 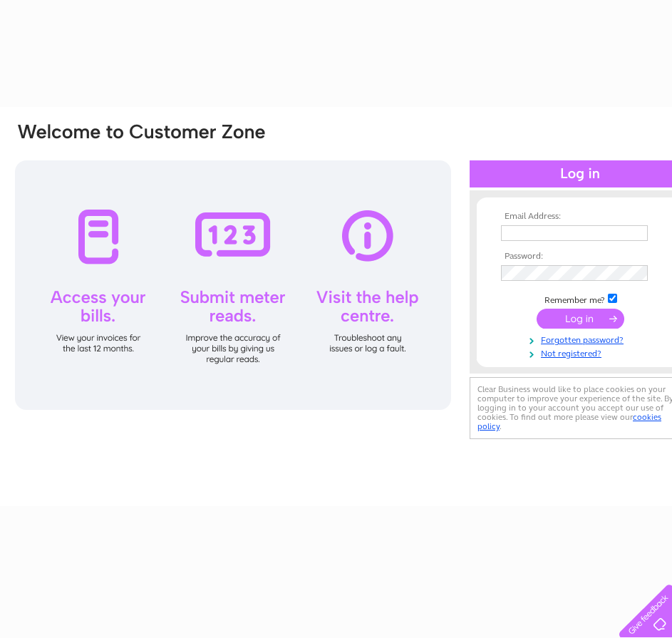 What do you see at coordinates (581, 319) in the screenshot?
I see `input: Submit` at bounding box center [581, 319].